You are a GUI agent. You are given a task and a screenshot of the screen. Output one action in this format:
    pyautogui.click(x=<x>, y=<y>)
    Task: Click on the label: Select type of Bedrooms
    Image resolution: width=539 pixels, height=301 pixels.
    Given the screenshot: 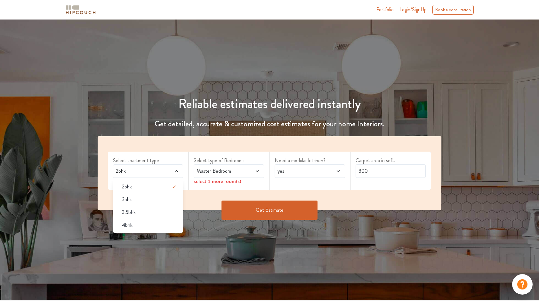 What is the action you would take?
    pyautogui.click(x=229, y=161)
    